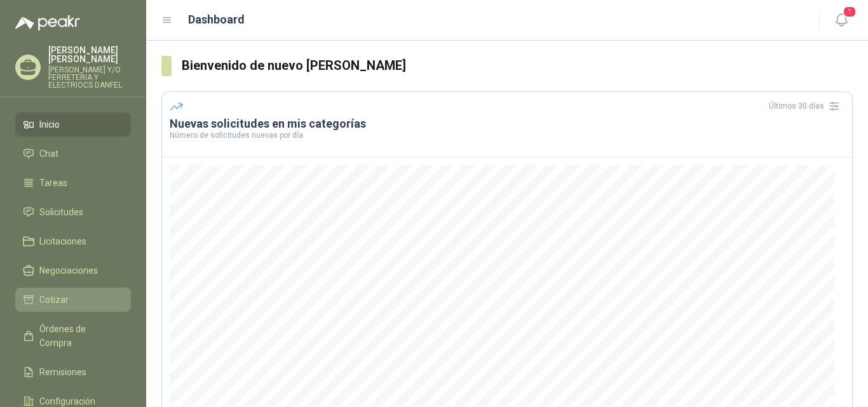 The width and height of the screenshot is (868, 407). What do you see at coordinates (63, 241) in the screenshot?
I see `span: Licitaciones` at bounding box center [63, 241].